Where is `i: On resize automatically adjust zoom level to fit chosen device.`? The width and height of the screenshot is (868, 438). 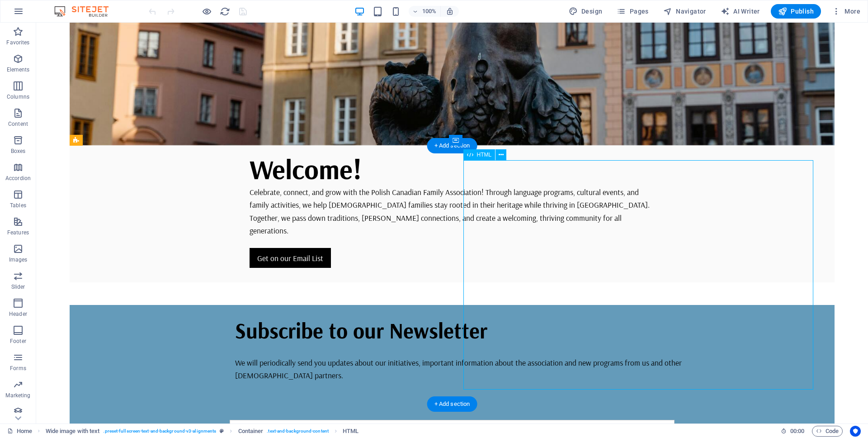
i: On resize automatically adjust zoom level to fit chosen device. is located at coordinates (450, 11).